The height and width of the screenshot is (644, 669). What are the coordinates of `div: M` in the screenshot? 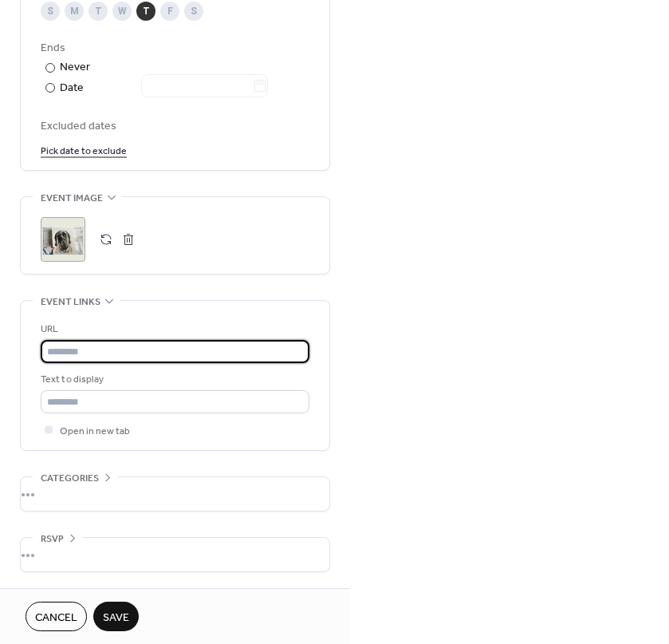 It's located at (74, 11).